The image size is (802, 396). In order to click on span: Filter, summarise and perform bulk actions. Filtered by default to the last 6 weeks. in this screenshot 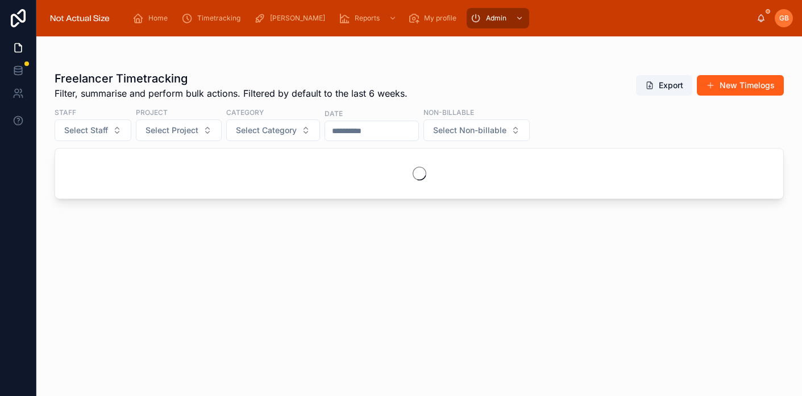, I will do `click(231, 93)`.